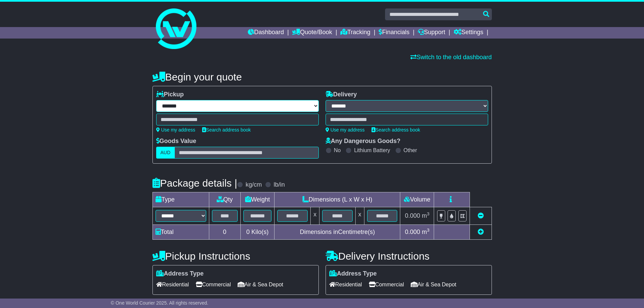 The image size is (644, 308). Describe the element at coordinates (451, 57) in the screenshot. I see `a: Switch to the old dashboard` at that location.